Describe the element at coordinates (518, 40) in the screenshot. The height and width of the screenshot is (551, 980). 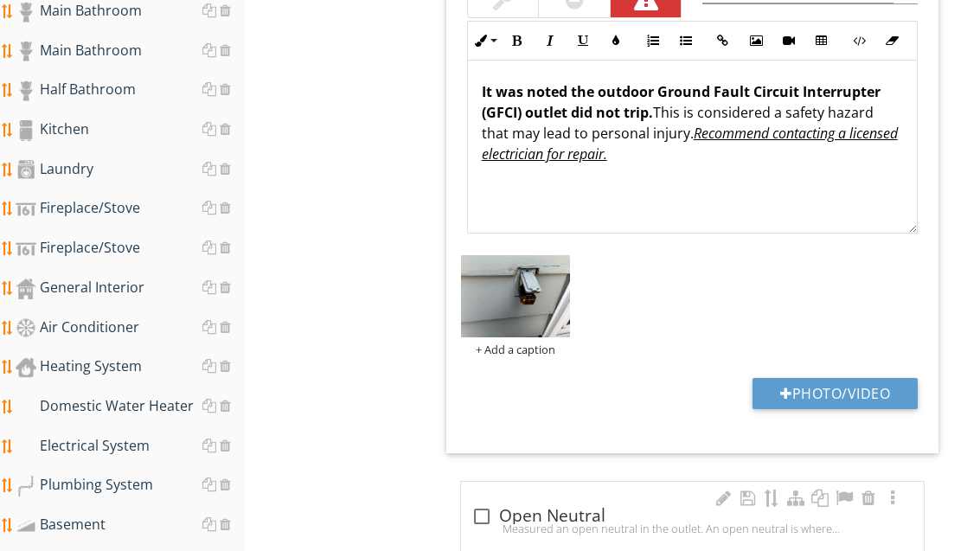
I see `button: Bold (Ctrl+B)` at that location.